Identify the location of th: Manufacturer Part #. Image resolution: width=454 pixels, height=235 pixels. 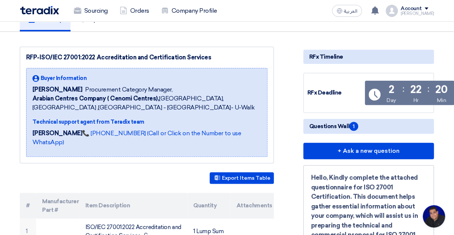
(58, 205).